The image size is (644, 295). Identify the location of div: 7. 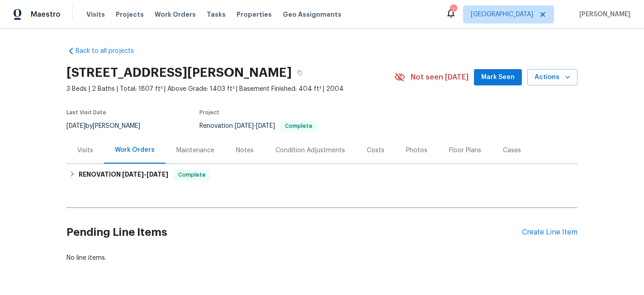
(453, 10).